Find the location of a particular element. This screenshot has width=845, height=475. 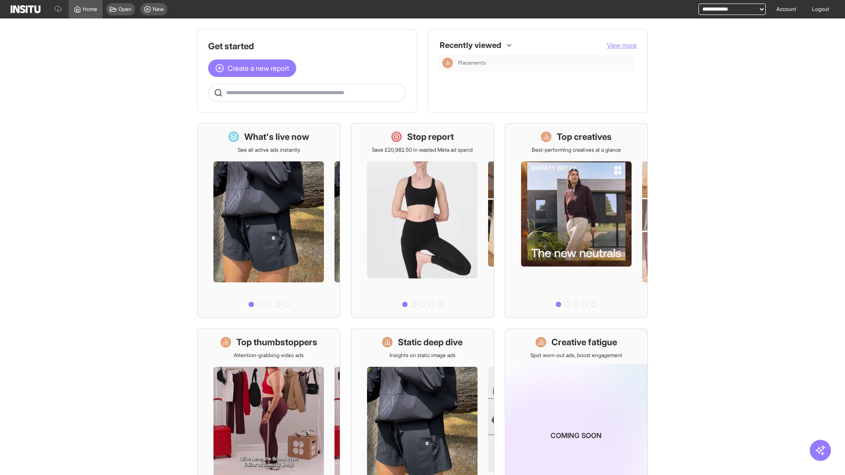

button: View more is located at coordinates (622, 45).